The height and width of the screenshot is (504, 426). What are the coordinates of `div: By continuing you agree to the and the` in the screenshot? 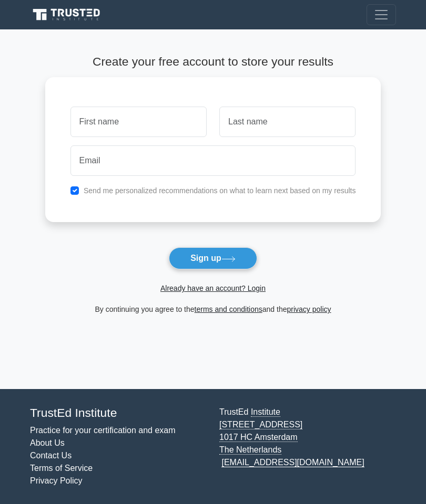 It's located at (213, 309).